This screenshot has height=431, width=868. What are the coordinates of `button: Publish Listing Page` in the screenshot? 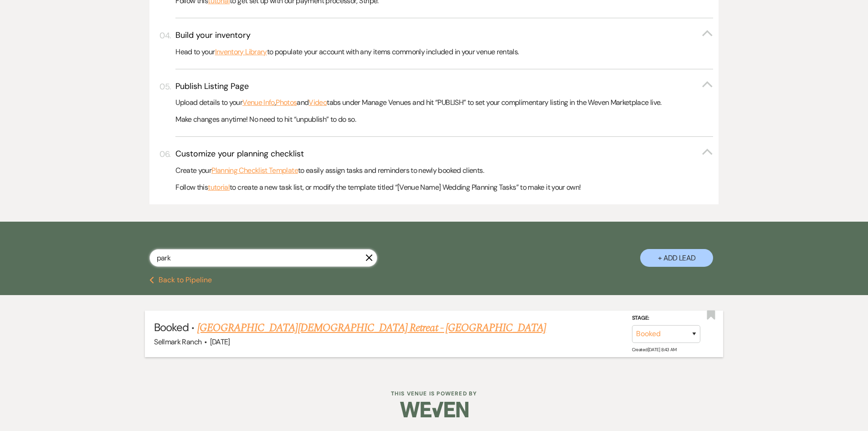 It's located at (444, 86).